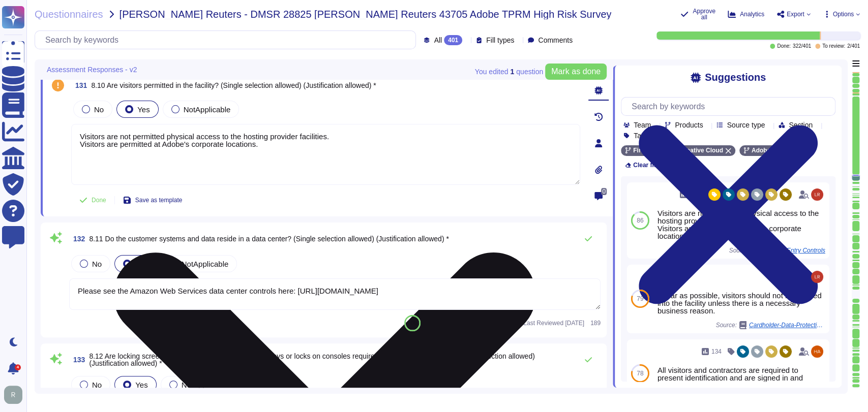  I want to click on span: Fill types, so click(500, 40).